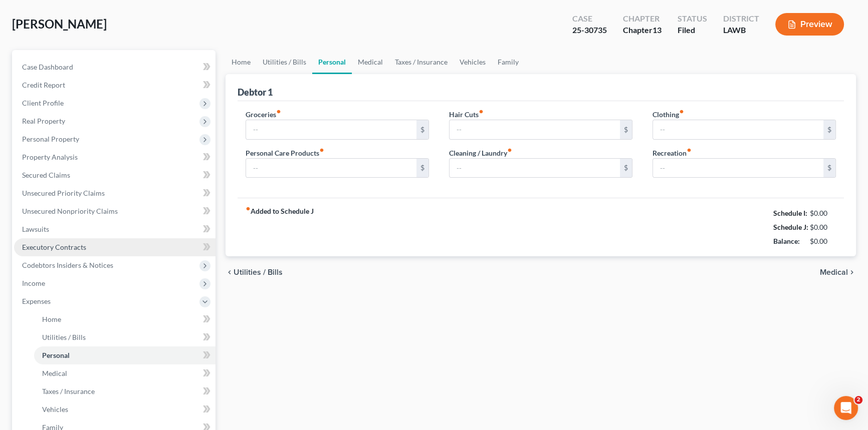  I want to click on label: Hair Cuts, so click(467, 114).